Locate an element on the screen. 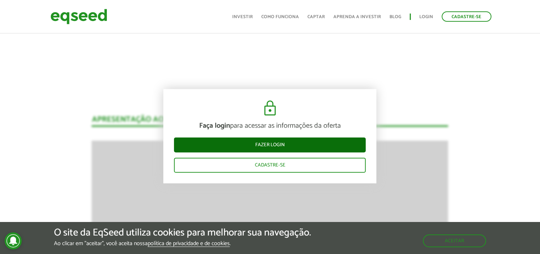 The width and height of the screenshot is (540, 254). a: Como funciona is located at coordinates (280, 17).